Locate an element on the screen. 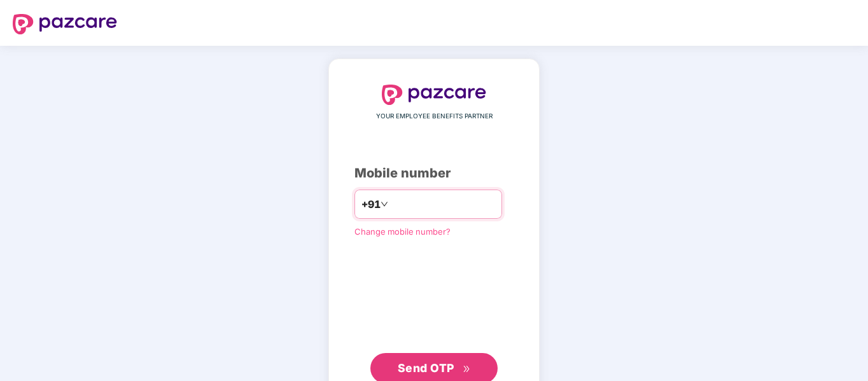  span: Send OTP is located at coordinates (426, 367).